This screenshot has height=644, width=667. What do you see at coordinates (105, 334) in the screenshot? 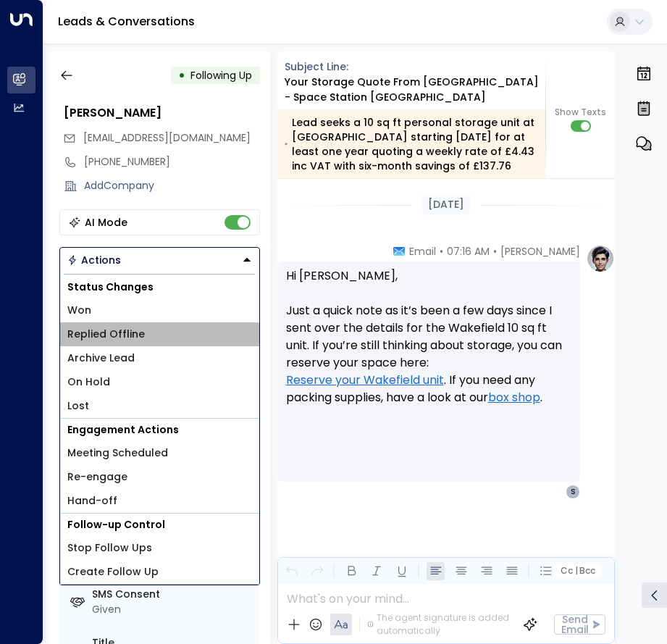
I see `span: Replied Offline` at bounding box center [105, 334].